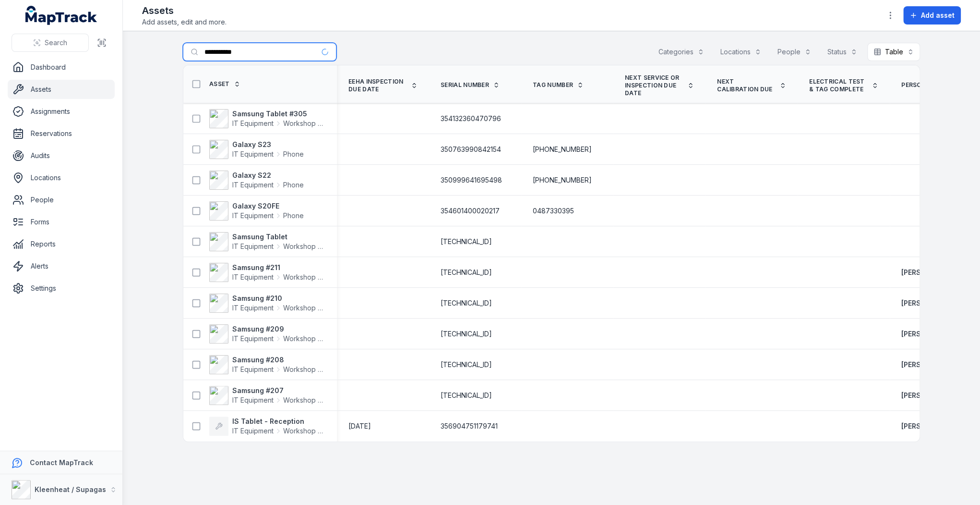 The image size is (980, 505). What do you see at coordinates (279, 421) in the screenshot?
I see `strong: IS Tablet - Reception` at bounding box center [279, 421].